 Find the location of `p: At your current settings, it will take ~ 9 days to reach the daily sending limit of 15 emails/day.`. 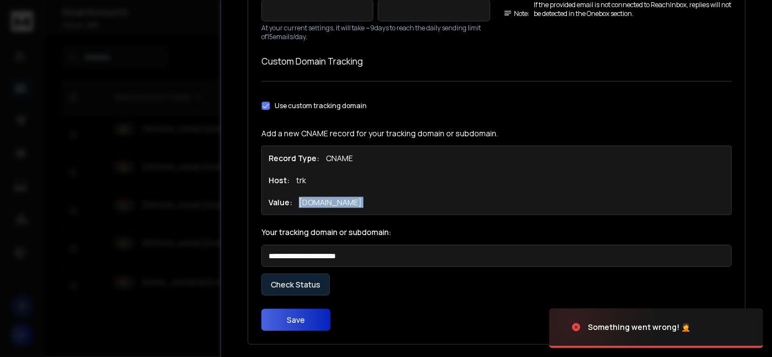

p: At your current settings, it will take ~ 9 days to reach the daily sending limit of 15 emails/day. is located at coordinates (375, 33).